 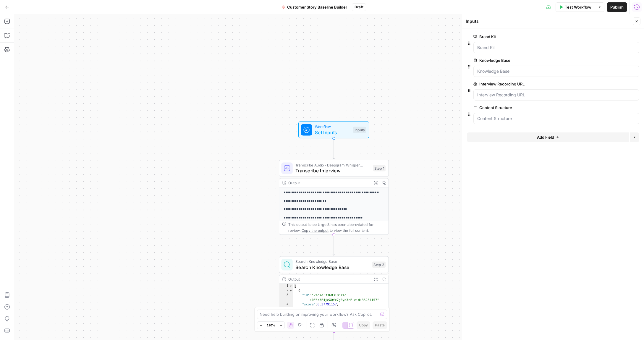 What do you see at coordinates (379, 169) in the screenshot?
I see `div: Step 1` at bounding box center [379, 169].